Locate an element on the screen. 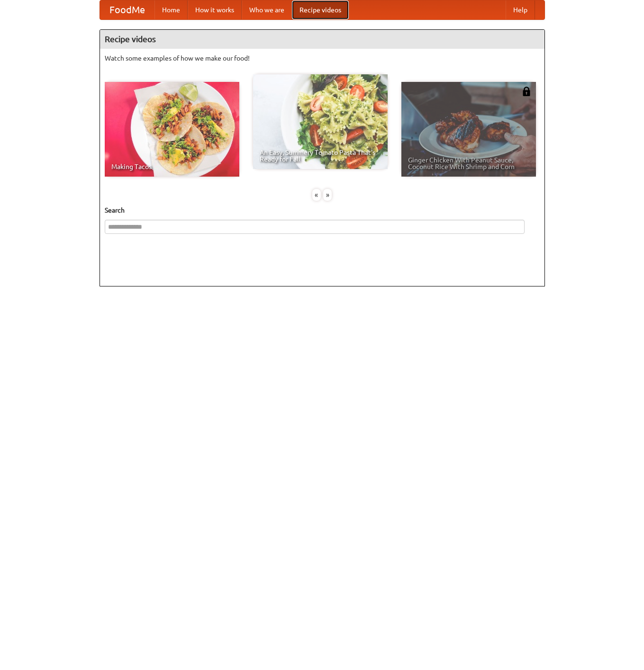 The width and height of the screenshot is (644, 670). a: Recipe videos is located at coordinates (320, 10).